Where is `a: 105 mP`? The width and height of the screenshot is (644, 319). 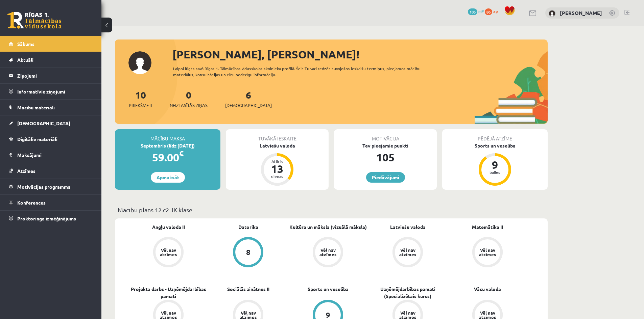 a: 105 mP is located at coordinates (476, 11).